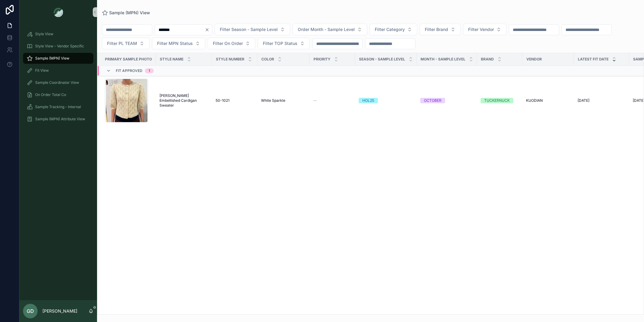 This screenshot has width=644, height=322. Describe the element at coordinates (443, 59) in the screenshot. I see `span: MONTH - SAMPLE LEVEL` at that location.